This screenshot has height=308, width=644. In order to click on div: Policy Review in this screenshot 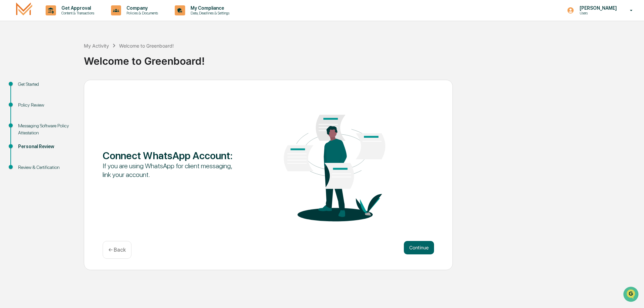, I will do `click(46, 105)`.